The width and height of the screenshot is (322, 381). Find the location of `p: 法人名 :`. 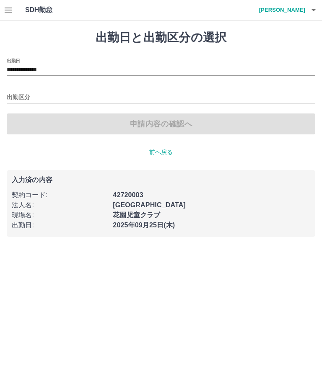

p: 法人名 : is located at coordinates (59, 205).